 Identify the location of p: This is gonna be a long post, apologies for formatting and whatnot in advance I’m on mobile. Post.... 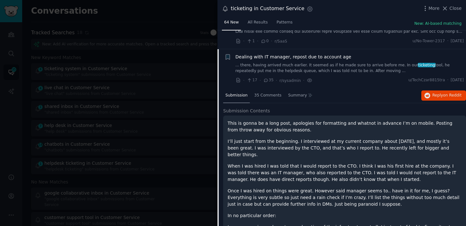
(344, 126).